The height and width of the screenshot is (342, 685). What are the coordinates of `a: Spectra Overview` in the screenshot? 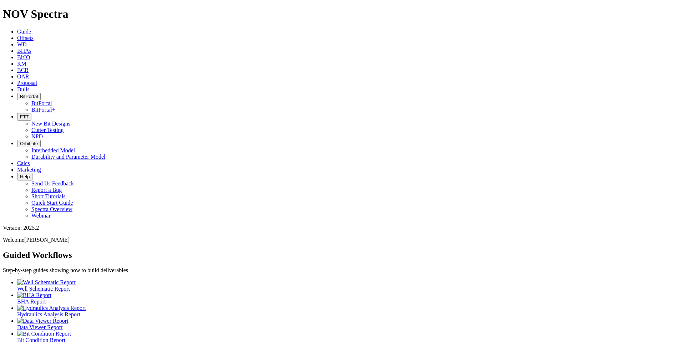 It's located at (52, 209).